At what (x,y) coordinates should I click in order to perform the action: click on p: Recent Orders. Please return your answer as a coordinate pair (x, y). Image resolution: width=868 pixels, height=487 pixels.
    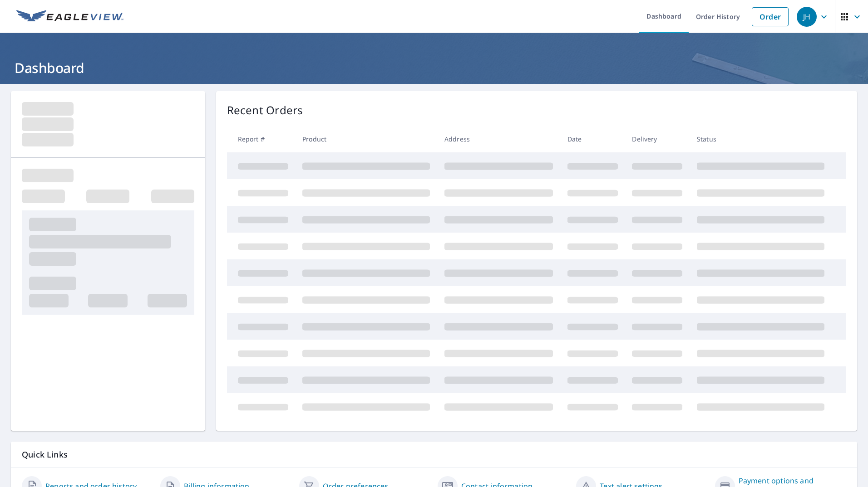
    Looking at the image, I should click on (265, 110).